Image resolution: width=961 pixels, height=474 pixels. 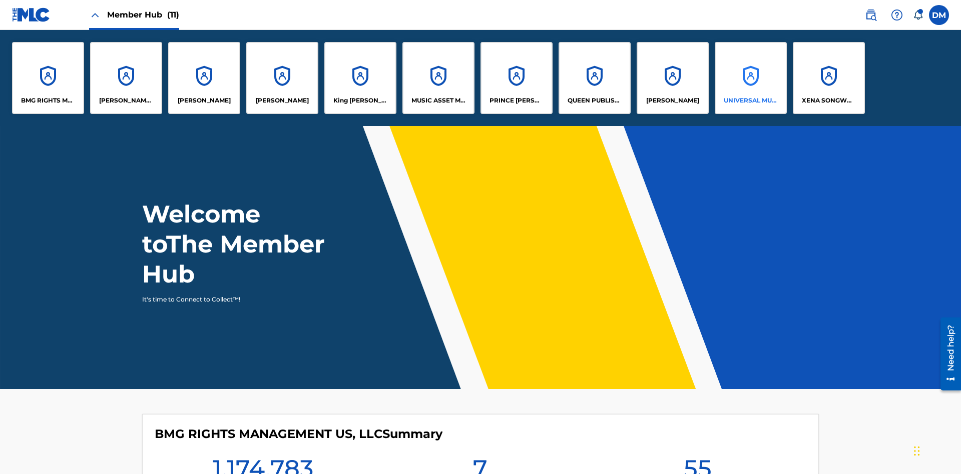 What do you see at coordinates (204, 101) in the screenshot?
I see `p: ELVIS COSTELLO` at bounding box center [204, 101].